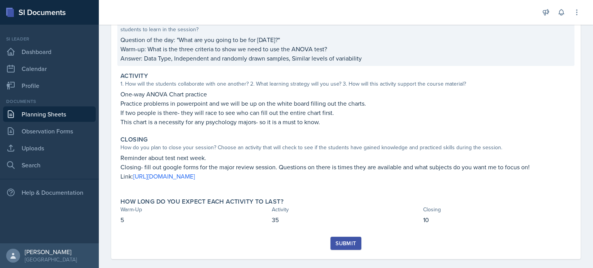  Describe the element at coordinates (202, 202) in the screenshot. I see `label: How long do you expect each activity to last?` at that location.